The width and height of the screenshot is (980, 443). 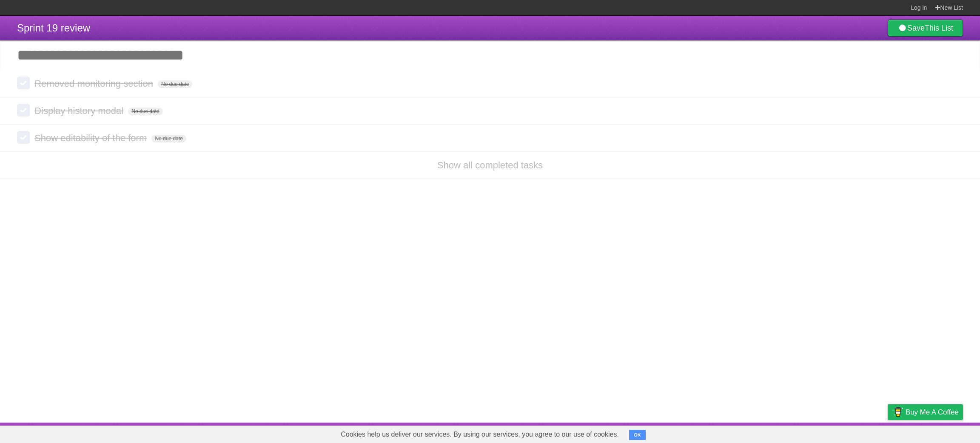 I want to click on span: Display history modal, so click(x=80, y=111).